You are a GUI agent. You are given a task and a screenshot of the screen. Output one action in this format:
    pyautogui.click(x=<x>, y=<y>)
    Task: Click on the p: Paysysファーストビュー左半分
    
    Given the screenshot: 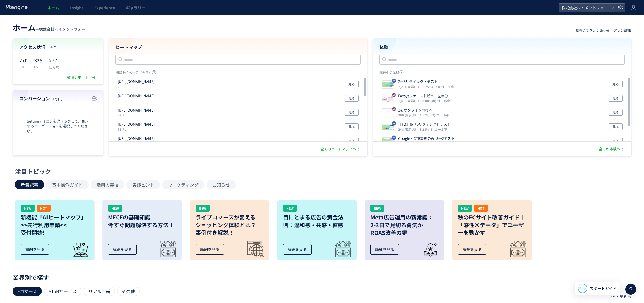 What is the action you would take?
    pyautogui.click(x=423, y=96)
    